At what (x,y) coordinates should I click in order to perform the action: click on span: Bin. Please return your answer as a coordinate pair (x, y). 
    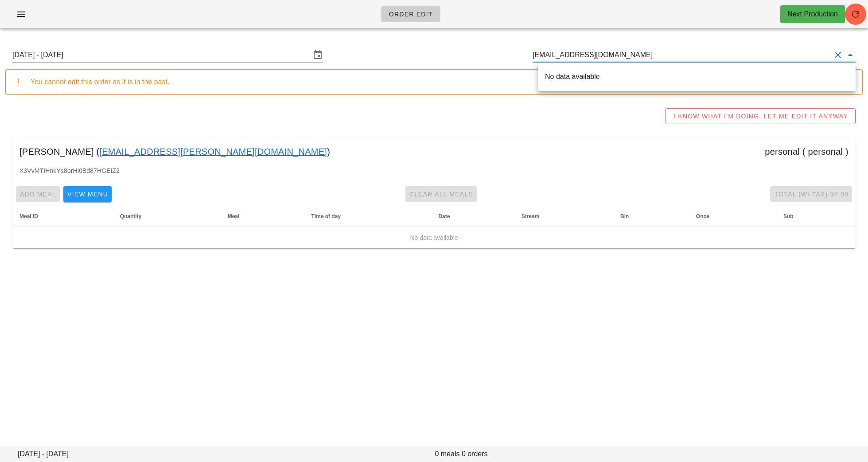
    Looking at the image, I should click on (625, 217).